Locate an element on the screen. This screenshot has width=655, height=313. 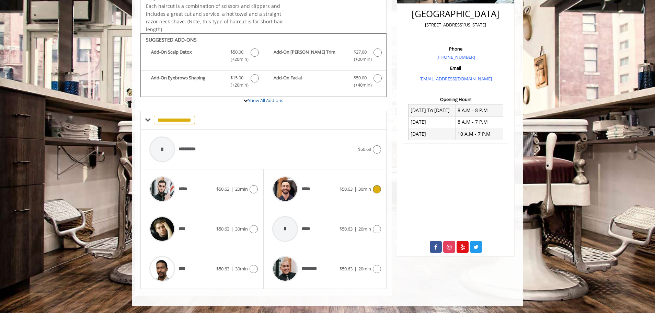
td: 10 A.M - 7 P.M is located at coordinates (479, 134).